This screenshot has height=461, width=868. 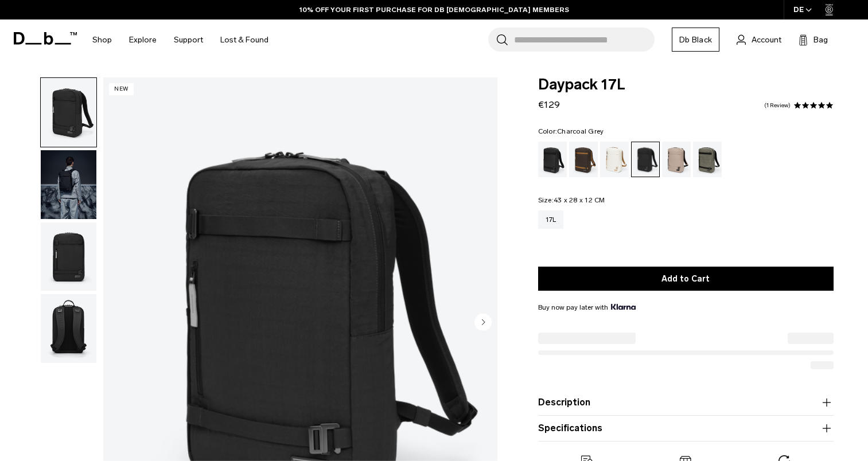 I want to click on a: Black Out, so click(x=552, y=159).